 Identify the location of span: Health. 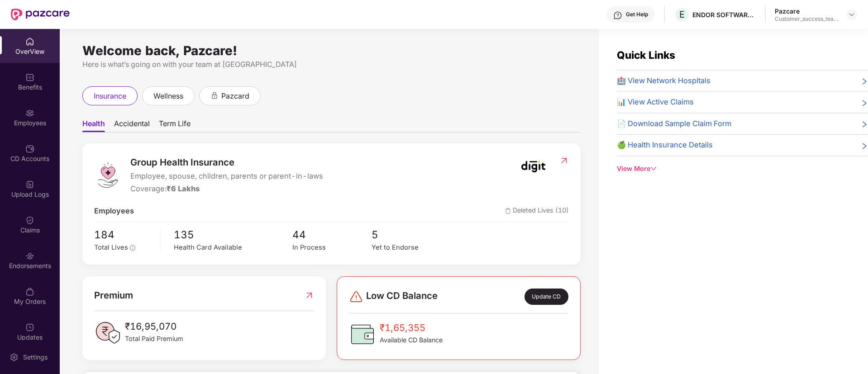
(94, 125).